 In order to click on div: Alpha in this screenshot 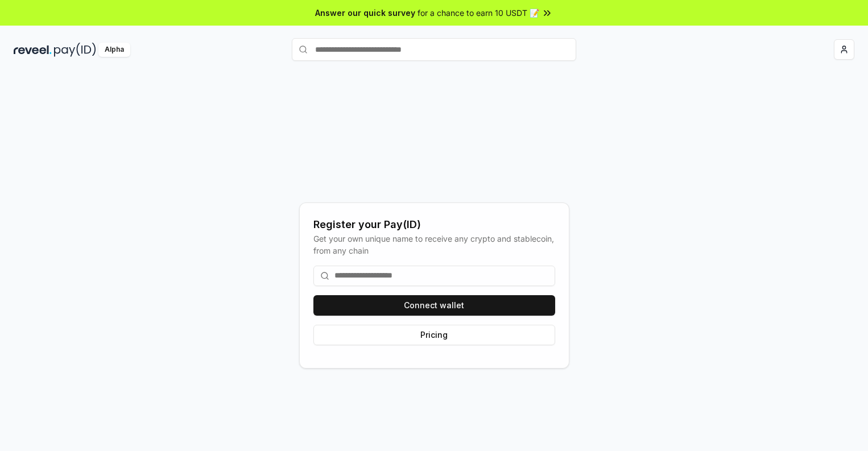, I will do `click(114, 49)`.